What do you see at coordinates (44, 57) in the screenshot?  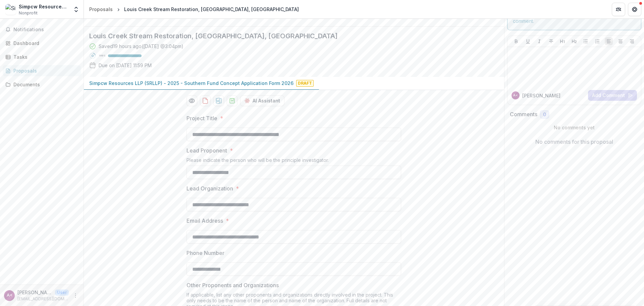 I see `div: Tasks` at bounding box center [44, 57].